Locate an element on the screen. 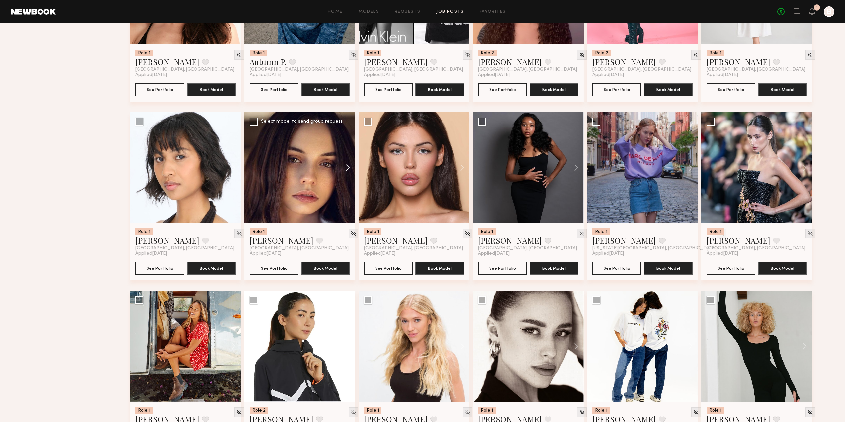 This screenshot has width=845, height=422. div: Select model to send group request is located at coordinates (302, 122).